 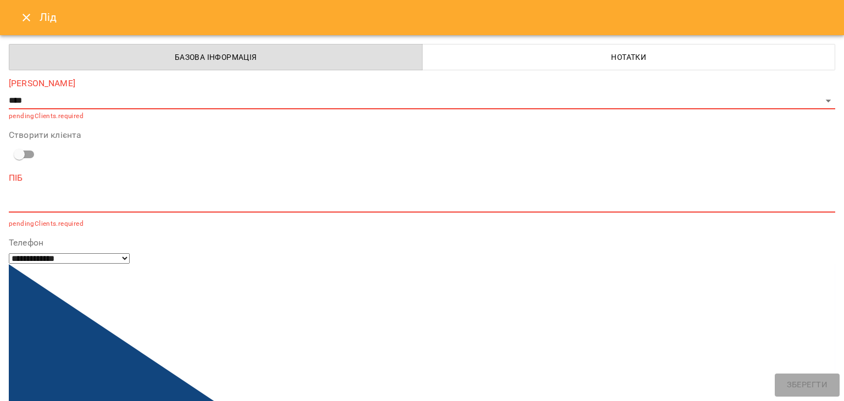 What do you see at coordinates (422, 243) in the screenshot?
I see `label: Телефон` at bounding box center [422, 243].